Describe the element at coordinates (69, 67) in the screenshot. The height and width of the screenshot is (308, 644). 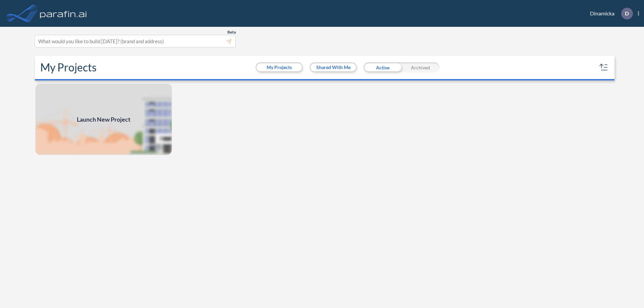
I see `h2: My Projects` at that location.